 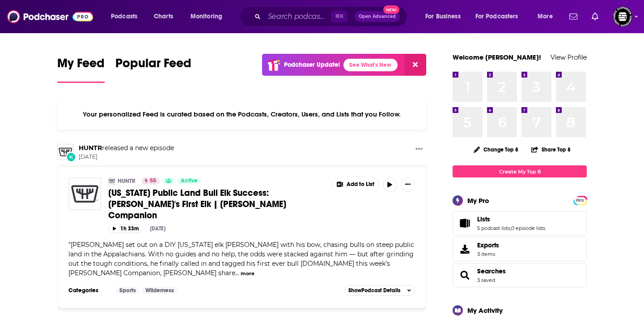 I want to click on a: PRO, so click(x=580, y=200).